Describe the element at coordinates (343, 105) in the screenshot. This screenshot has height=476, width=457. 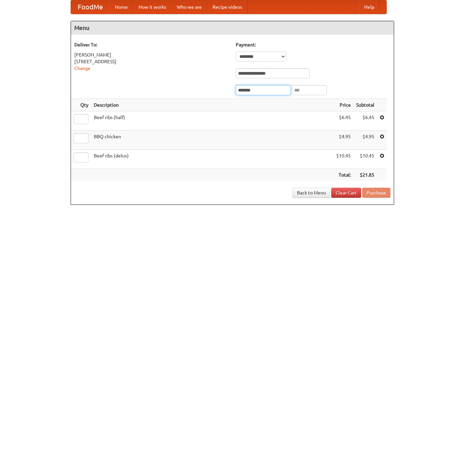
I see `th: Price` at that location.